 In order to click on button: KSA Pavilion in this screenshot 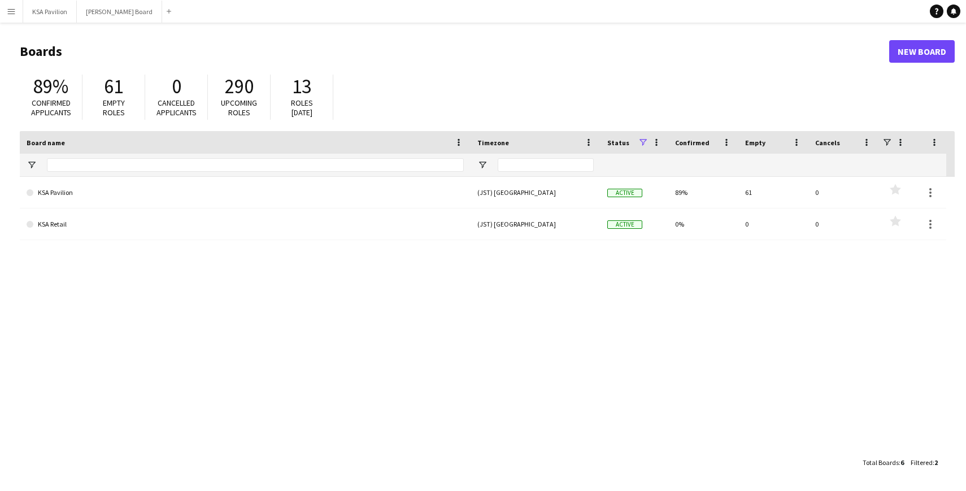, I will do `click(50, 11)`.